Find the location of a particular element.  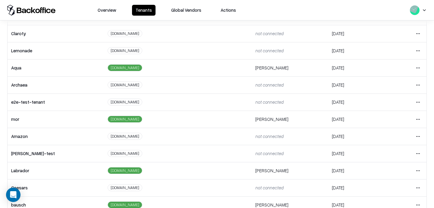

button: Actions is located at coordinates (228, 10).